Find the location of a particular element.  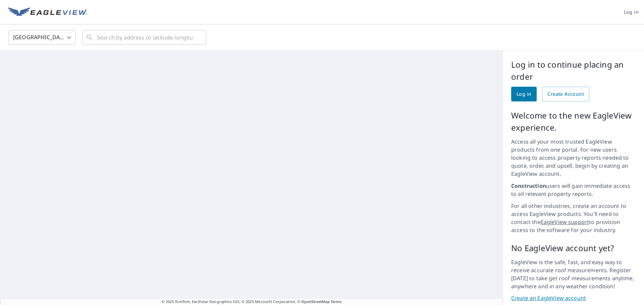

span: © 2025 TomTom, Earthstar Geographics SIO, © 2025 Microsoft Corporation, © is located at coordinates (252, 302).